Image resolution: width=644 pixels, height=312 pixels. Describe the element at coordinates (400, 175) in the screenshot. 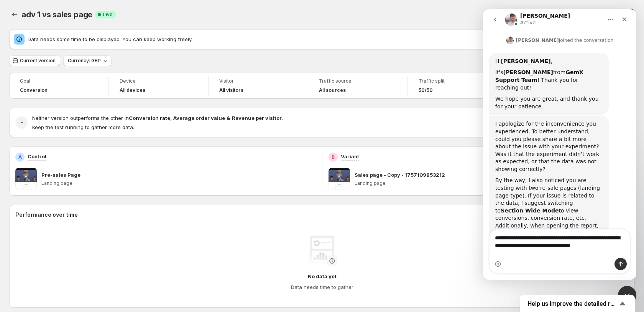

I see `p: Sales page - Copy - 1757109853212` at that location.